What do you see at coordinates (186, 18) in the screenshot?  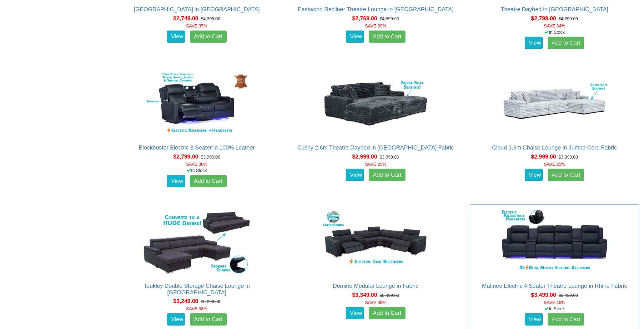 I see `span: $2,749.00` at bounding box center [186, 18].